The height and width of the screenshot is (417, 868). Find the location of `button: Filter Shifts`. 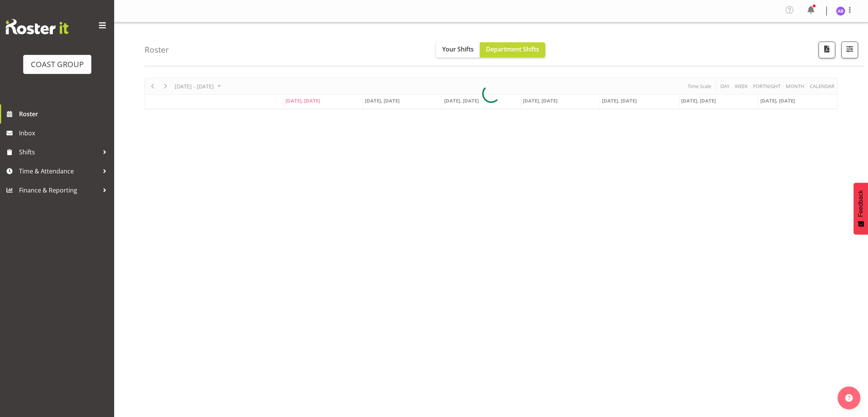

button: Filter Shifts is located at coordinates (850, 50).